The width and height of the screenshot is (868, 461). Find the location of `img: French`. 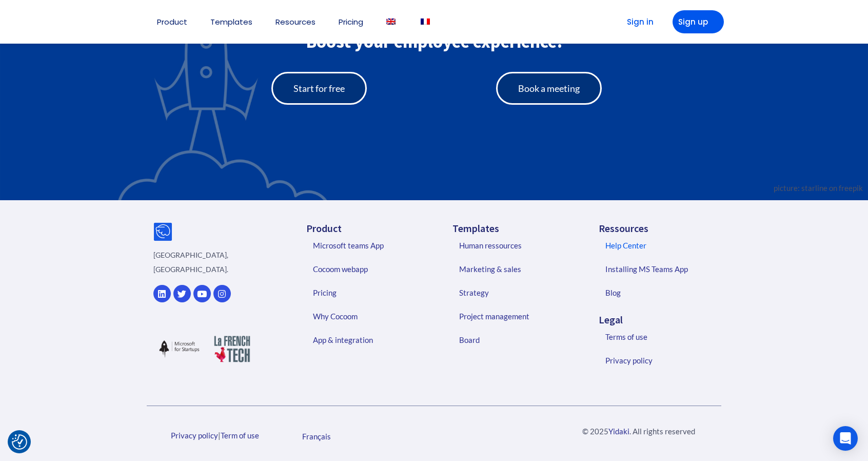

img: French is located at coordinates (425, 22).